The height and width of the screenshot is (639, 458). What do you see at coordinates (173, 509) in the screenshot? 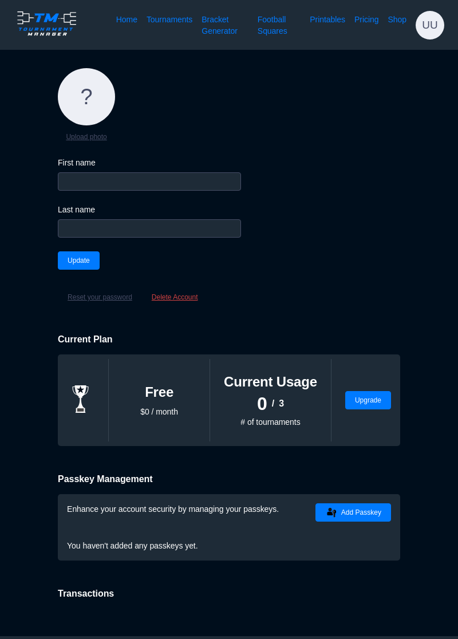
I see `span: Enhance your account security by managing your passkeys.` at bounding box center [173, 509].